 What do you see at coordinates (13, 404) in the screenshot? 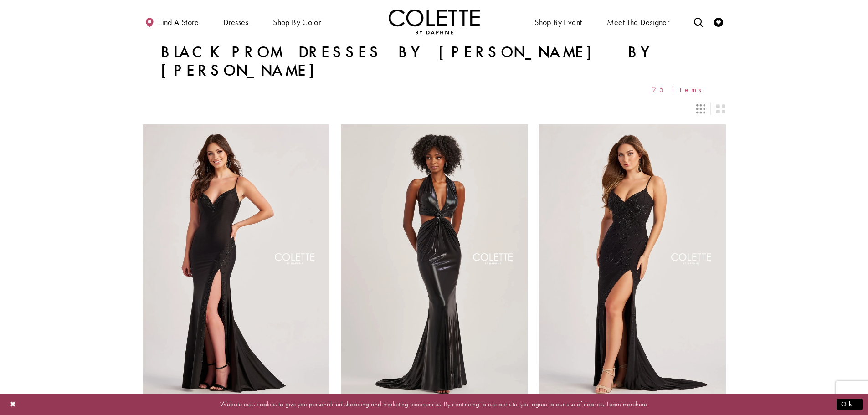
I see `button: Close Dialog` at bounding box center [13, 404].